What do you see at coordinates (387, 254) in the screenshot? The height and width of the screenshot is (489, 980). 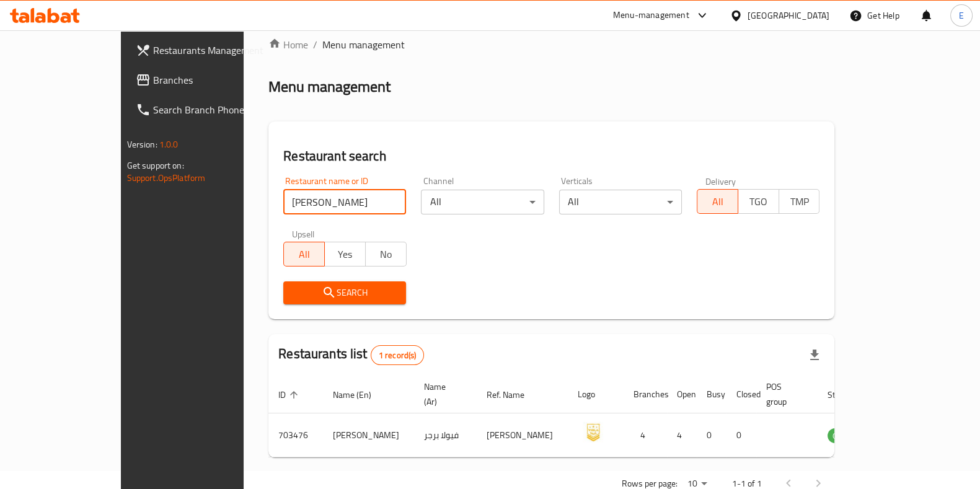 I see `span: No` at bounding box center [387, 254].